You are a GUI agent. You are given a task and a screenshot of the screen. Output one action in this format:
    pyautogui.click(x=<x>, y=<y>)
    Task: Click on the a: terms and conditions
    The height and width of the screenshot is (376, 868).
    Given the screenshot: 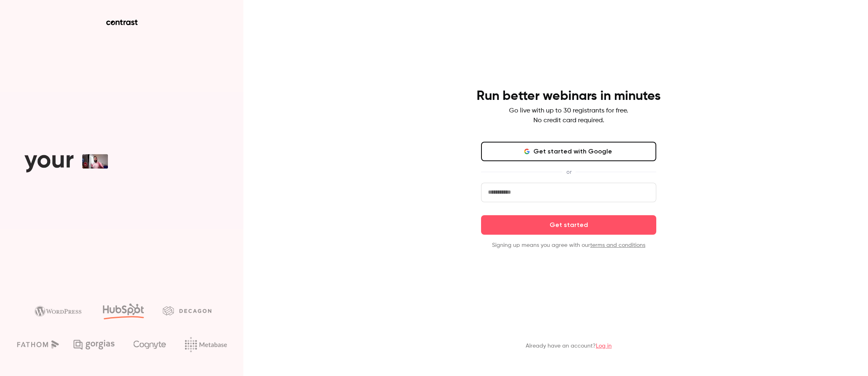 What is the action you would take?
    pyautogui.click(x=618, y=245)
    